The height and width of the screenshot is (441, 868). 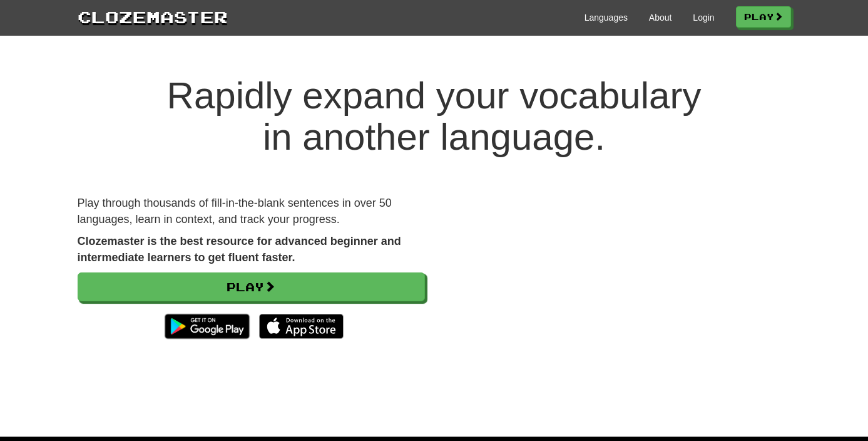 I want to click on a: Login, so click(x=703, y=18).